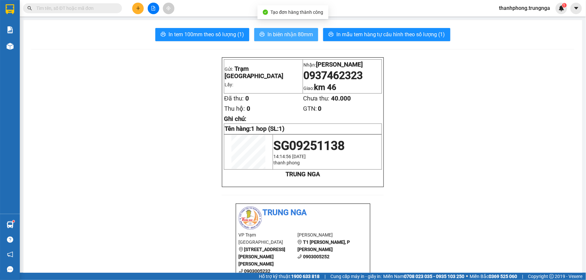 This screenshot has width=586, height=280. Describe the element at coordinates (168, 8) in the screenshot. I see `button: aim` at that location.